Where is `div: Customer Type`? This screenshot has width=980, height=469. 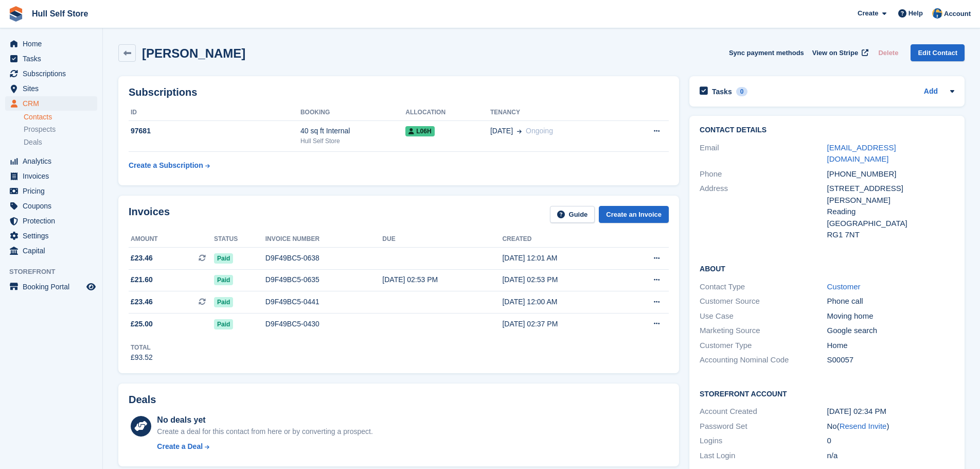 div: Customer Type is located at coordinates (763, 345).